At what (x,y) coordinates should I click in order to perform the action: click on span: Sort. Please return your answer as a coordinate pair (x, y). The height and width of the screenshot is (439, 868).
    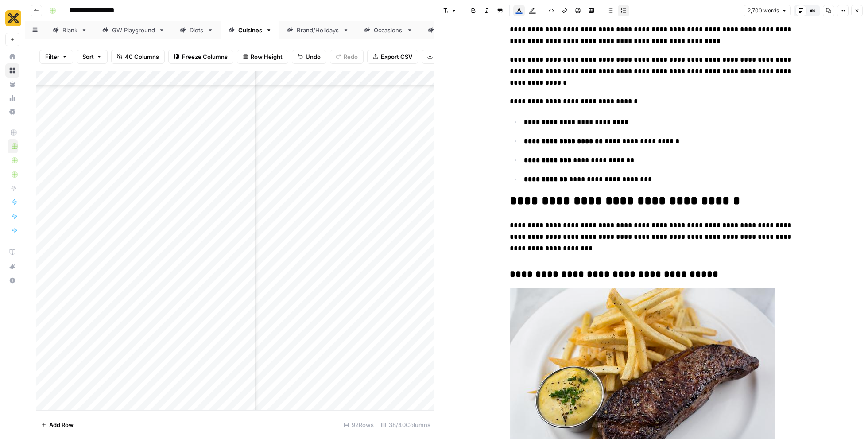
    Looking at the image, I should click on (88, 57).